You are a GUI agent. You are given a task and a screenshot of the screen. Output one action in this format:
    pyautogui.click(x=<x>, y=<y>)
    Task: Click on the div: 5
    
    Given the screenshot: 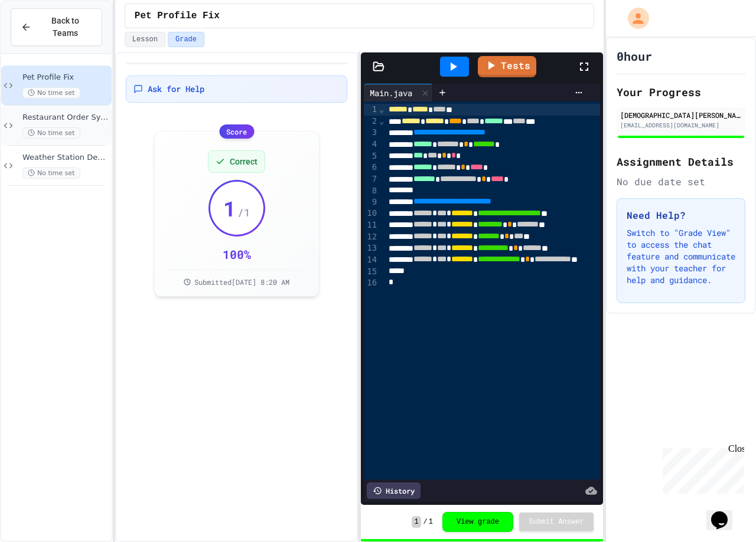 What is the action you would take?
    pyautogui.click(x=370, y=156)
    